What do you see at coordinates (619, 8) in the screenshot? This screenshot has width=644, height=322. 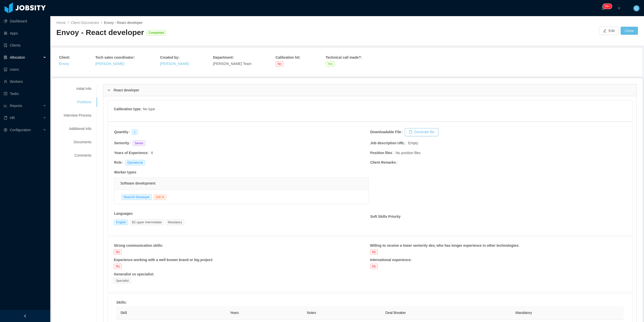 I see `i: icon: plus` at bounding box center [619, 8].